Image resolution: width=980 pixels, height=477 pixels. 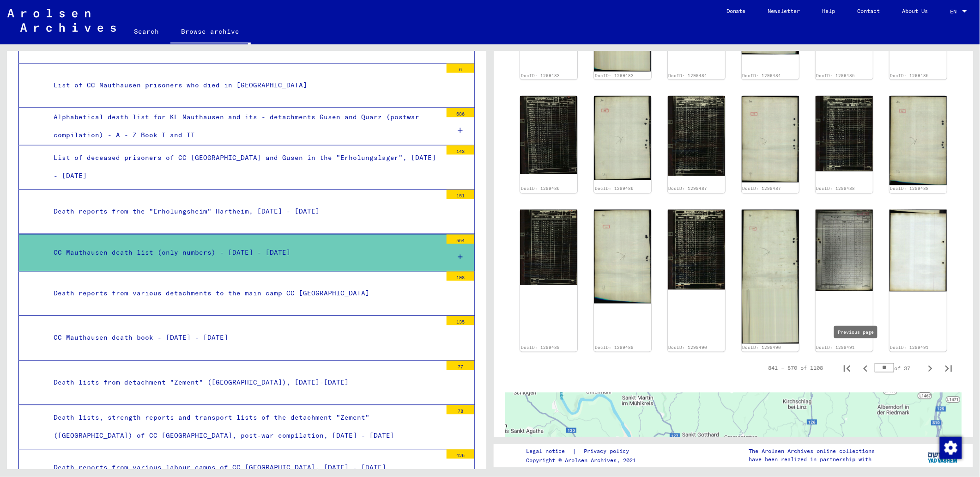 I want to click on div: 686, so click(x=460, y=113).